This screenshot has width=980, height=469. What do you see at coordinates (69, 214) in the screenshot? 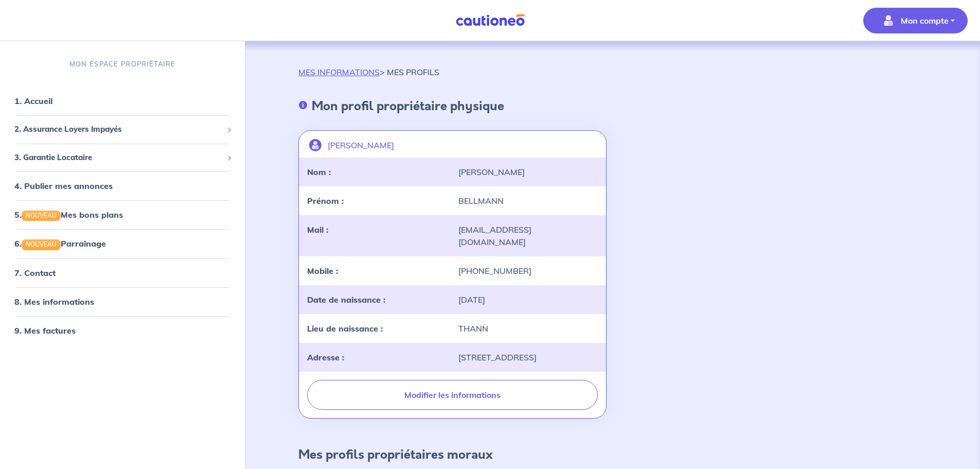
I see `a: 5.NOUVEAUMes bons plans` at bounding box center [69, 214].